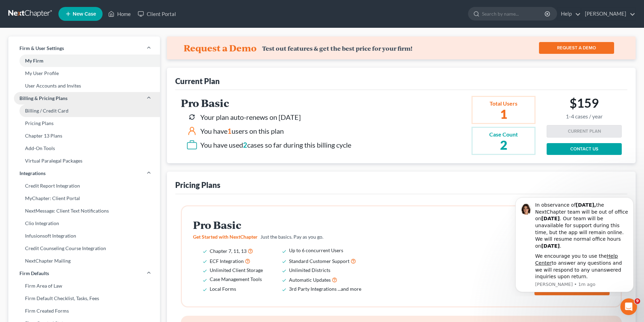 The width and height of the screenshot is (644, 322). I want to click on a: Add-On Tools, so click(84, 148).